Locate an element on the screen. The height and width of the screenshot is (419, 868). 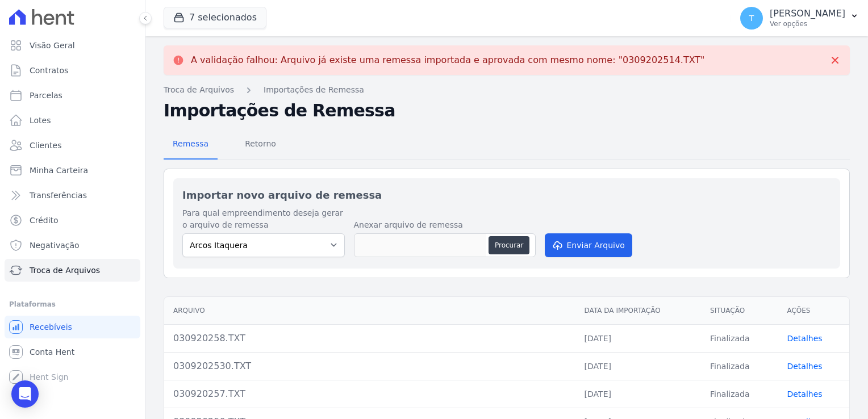
span: Contratos is located at coordinates (49, 70).